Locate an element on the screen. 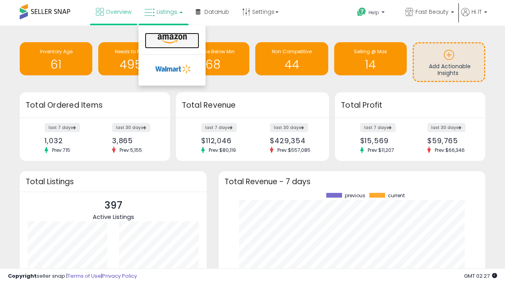  h1: 4956 is located at coordinates (135, 64).